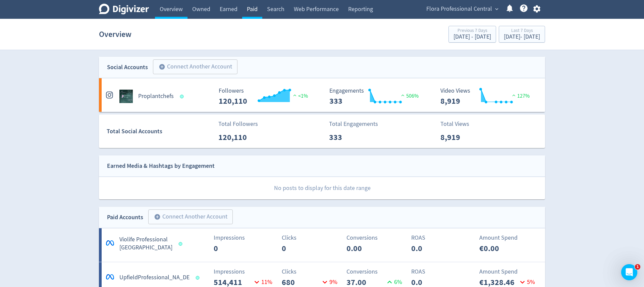 The height and width of the screenshot is (287, 644). Describe the element at coordinates (266, 96) in the screenshot. I see `svg: Followers ---` at that location.